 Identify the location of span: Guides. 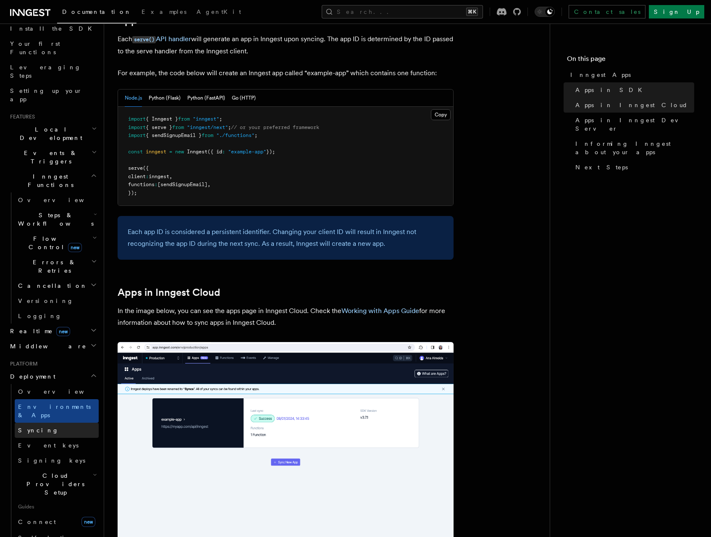
(57, 506).